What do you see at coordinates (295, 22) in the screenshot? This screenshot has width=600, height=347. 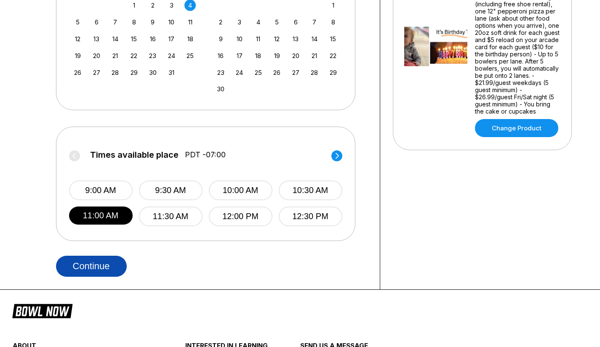 I see `div: Choose Thursday, November 6th, 2025` at bounding box center [295, 22].